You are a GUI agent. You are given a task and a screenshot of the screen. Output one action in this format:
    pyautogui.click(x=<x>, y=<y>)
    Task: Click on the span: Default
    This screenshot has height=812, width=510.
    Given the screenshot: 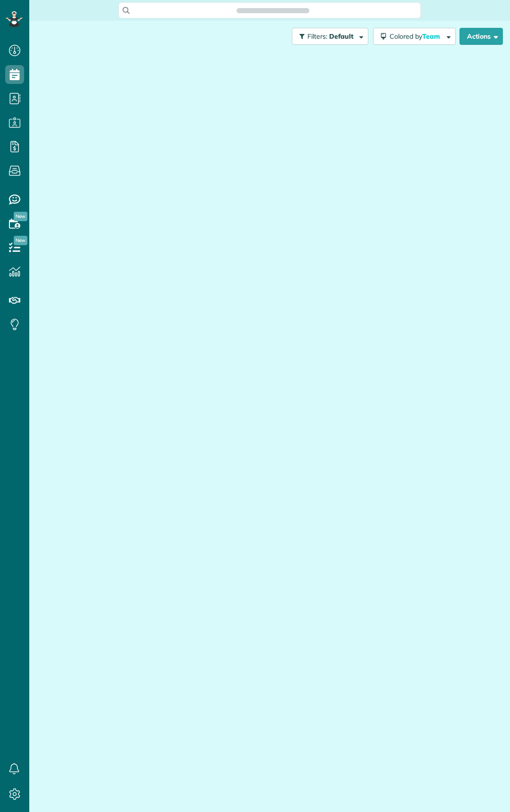 What is the action you would take?
    pyautogui.click(x=341, y=37)
    